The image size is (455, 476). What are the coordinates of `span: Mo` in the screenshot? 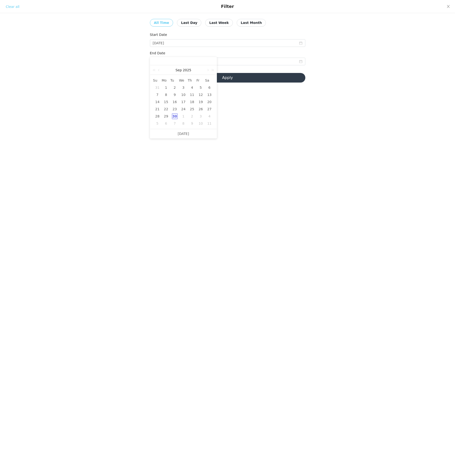 It's located at (166, 80).